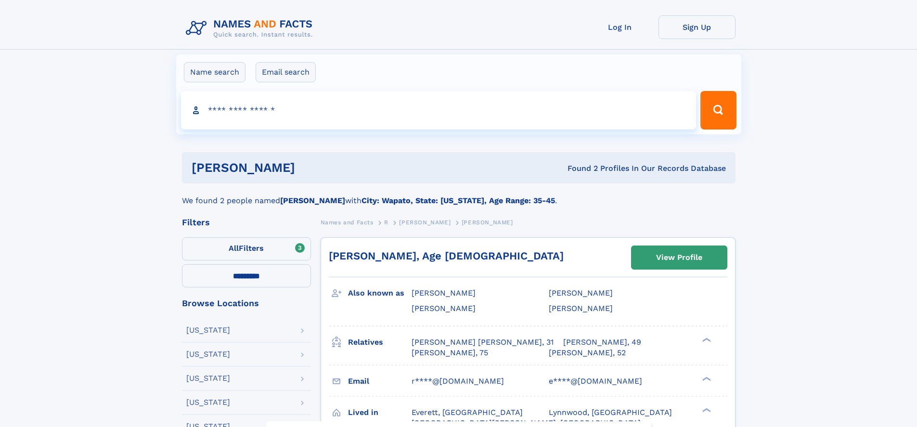  What do you see at coordinates (247, 249) in the screenshot?
I see `label: Filters` at bounding box center [247, 249].